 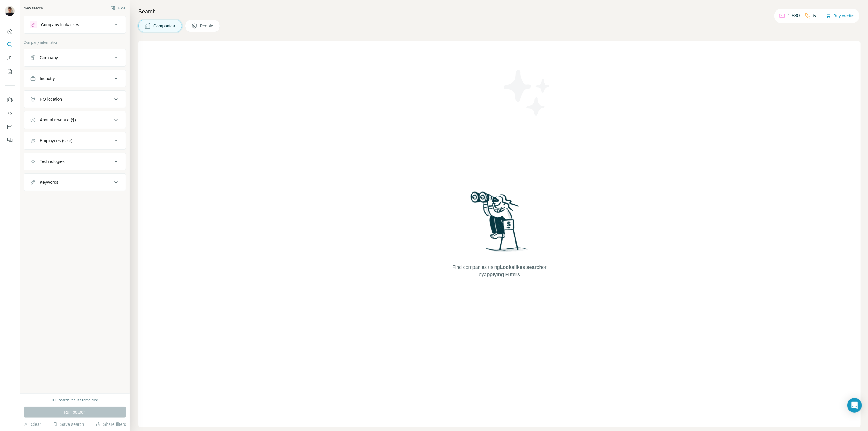 What do you see at coordinates (164, 26) in the screenshot?
I see `span: Companies` at bounding box center [164, 26].